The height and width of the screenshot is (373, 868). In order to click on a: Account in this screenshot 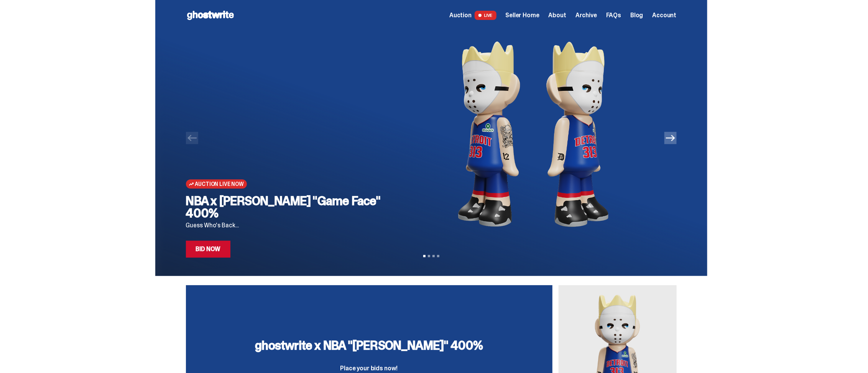, I will do `click(665, 15)`.